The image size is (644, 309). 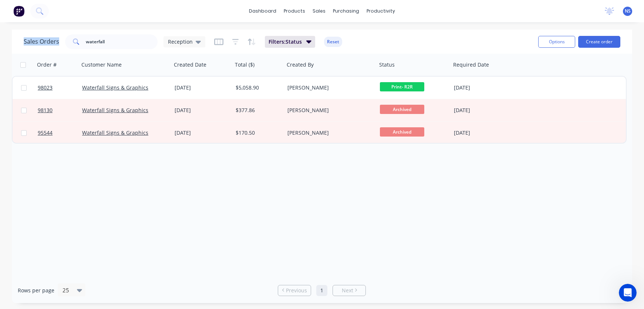 What do you see at coordinates (322, 290) in the screenshot?
I see `a: Page 1 is your current page` at bounding box center [322, 290].